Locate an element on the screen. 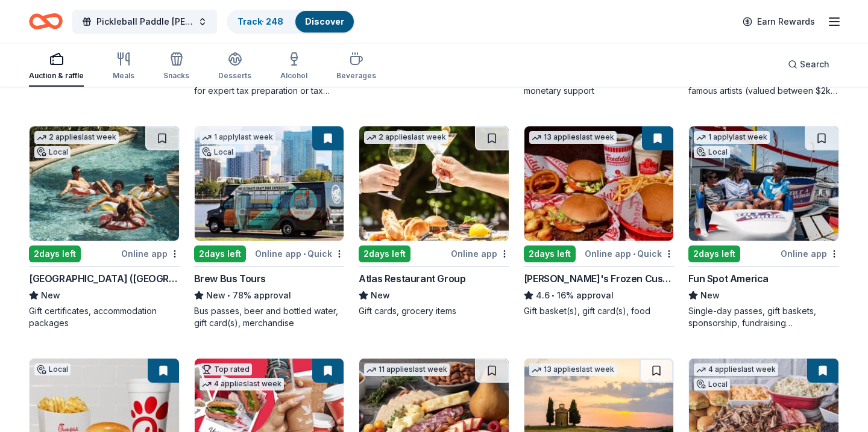 This screenshot has height=432, width=868. a: Discover is located at coordinates (324, 21).